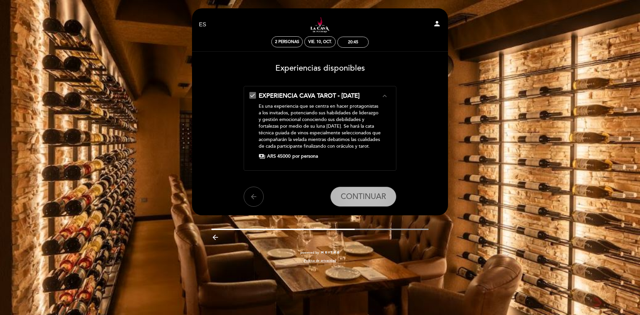 This screenshot has width=640, height=315. I want to click on md-checkbox: EXPERIENCIA CAVA TAROT - VIERNES expand_less Es una experiencia que se centra en hacer protagonis..., so click(320, 126).